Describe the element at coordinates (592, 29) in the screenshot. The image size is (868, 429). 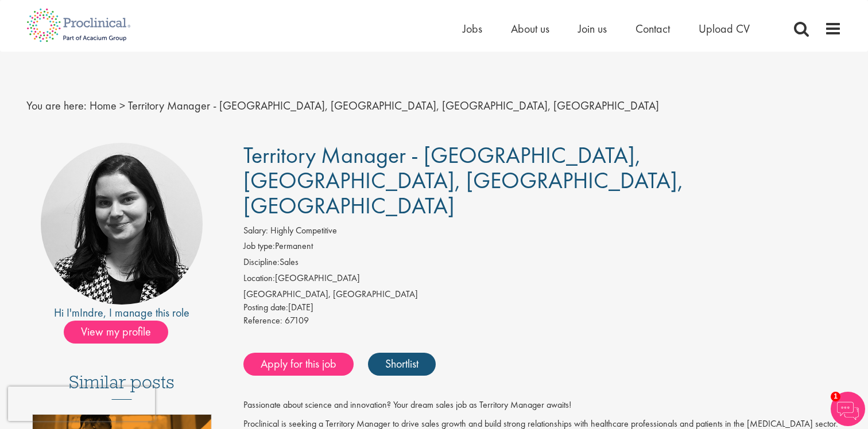
I see `a: Join us` at that location.